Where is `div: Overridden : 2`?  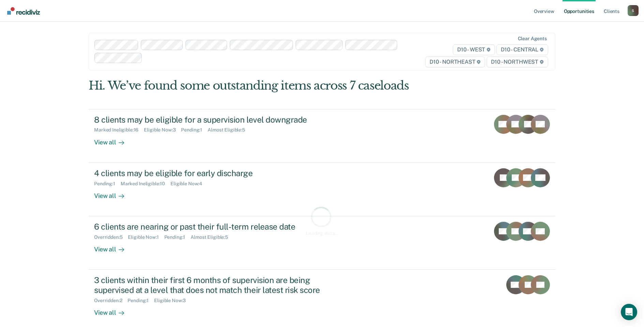 div: Overridden : 2 is located at coordinates (111, 300).